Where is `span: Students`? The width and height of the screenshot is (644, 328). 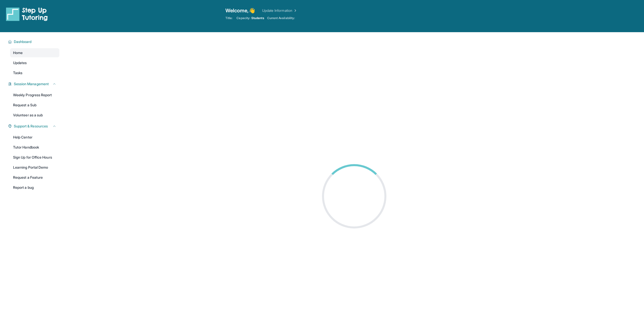
span: Students is located at coordinates (257, 18).